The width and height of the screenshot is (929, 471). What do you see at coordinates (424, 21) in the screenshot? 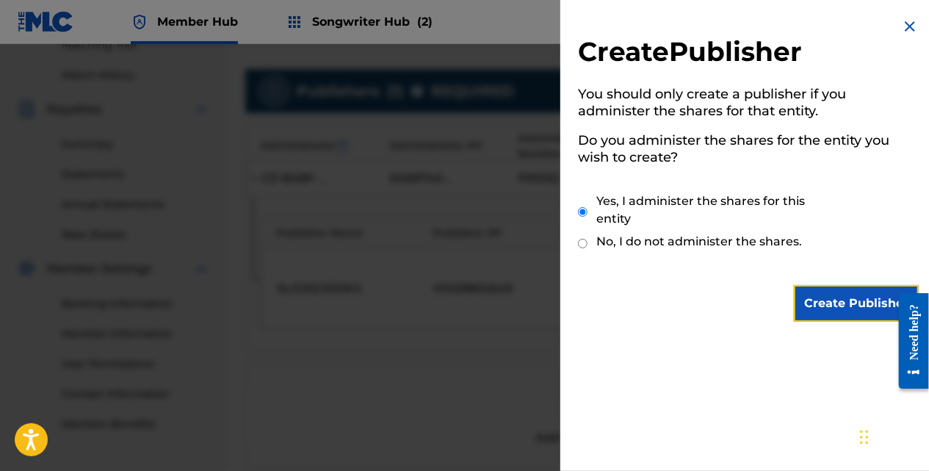
I see `span: (2)` at bounding box center [424, 21].